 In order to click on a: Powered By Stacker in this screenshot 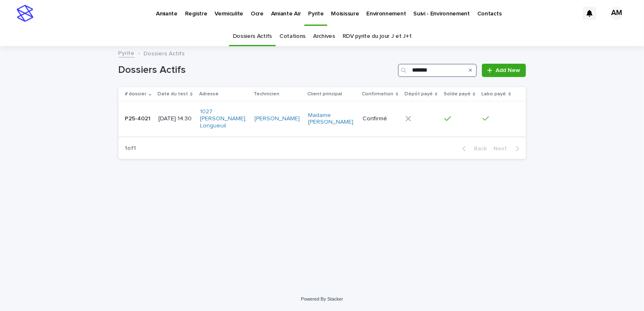, I will do `click(322, 299)`.